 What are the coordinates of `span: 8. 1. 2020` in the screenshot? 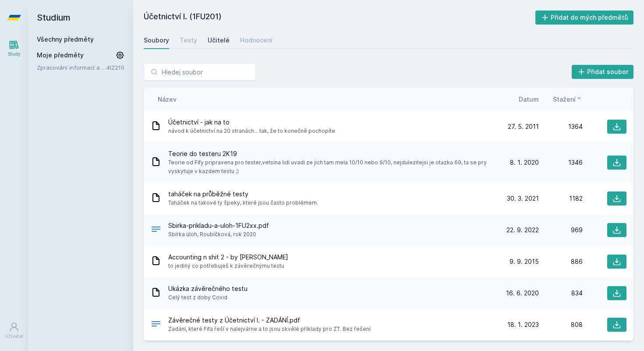 It's located at (524, 163).